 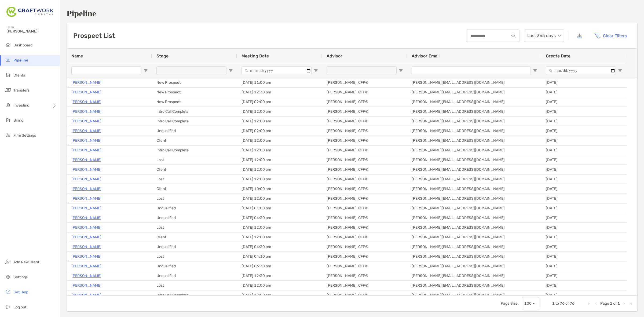 I want to click on span: 76, so click(x=572, y=303).